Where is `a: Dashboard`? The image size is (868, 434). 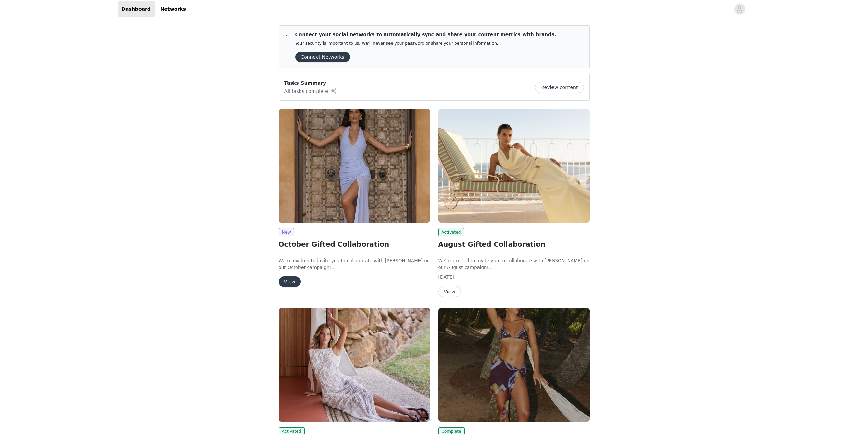 a: Dashboard is located at coordinates (136, 9).